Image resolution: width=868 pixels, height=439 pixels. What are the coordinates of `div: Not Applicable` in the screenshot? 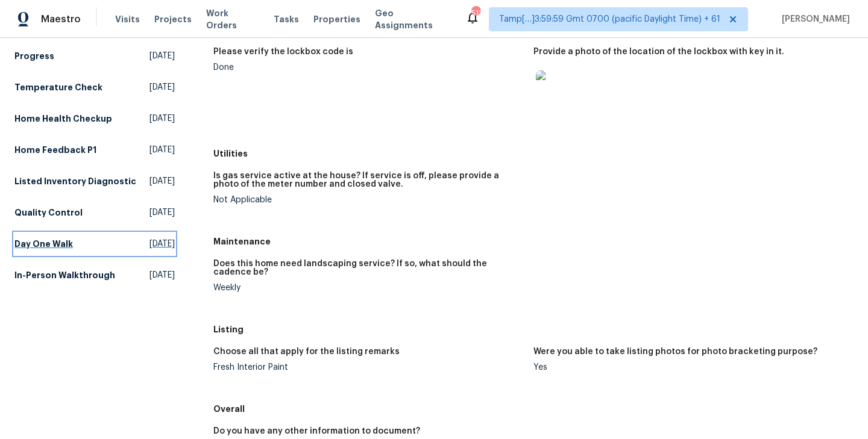 It's located at (368, 200).